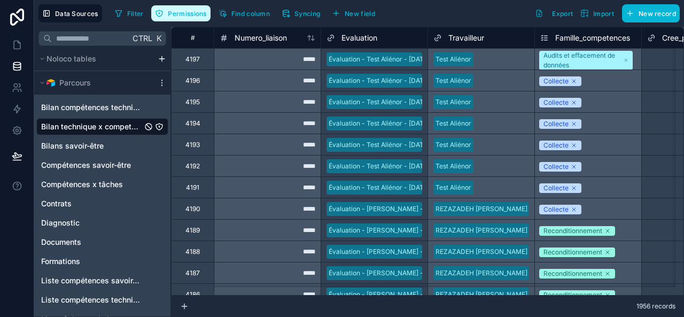 The image size is (684, 317). Describe the element at coordinates (466, 38) in the screenshot. I see `span: Travailleur` at that location.